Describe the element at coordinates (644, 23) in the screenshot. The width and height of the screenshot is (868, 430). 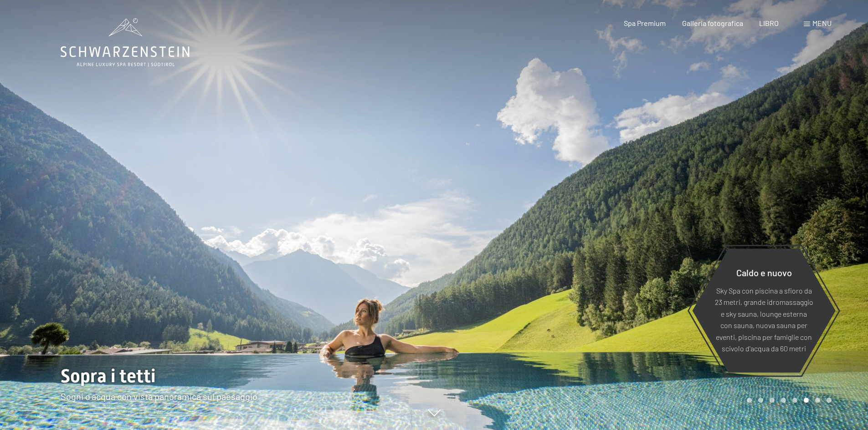
I see `font: Spa Premium` at that location.